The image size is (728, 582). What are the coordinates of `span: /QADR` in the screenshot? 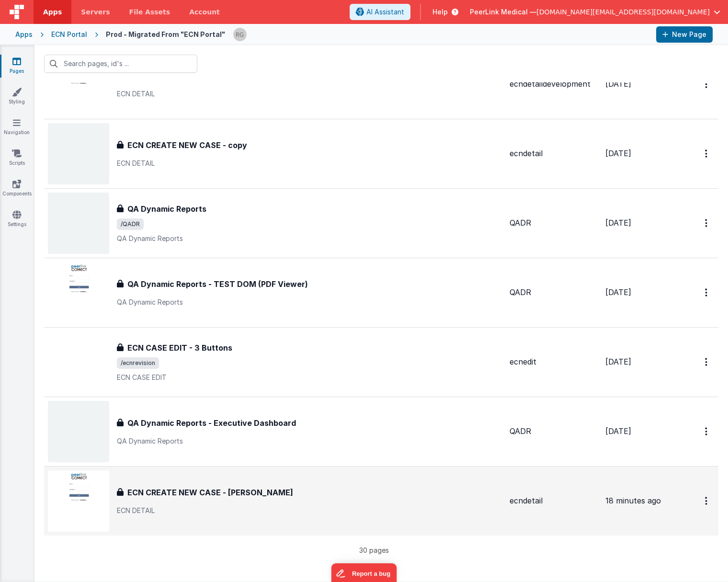 It's located at (131, 224).